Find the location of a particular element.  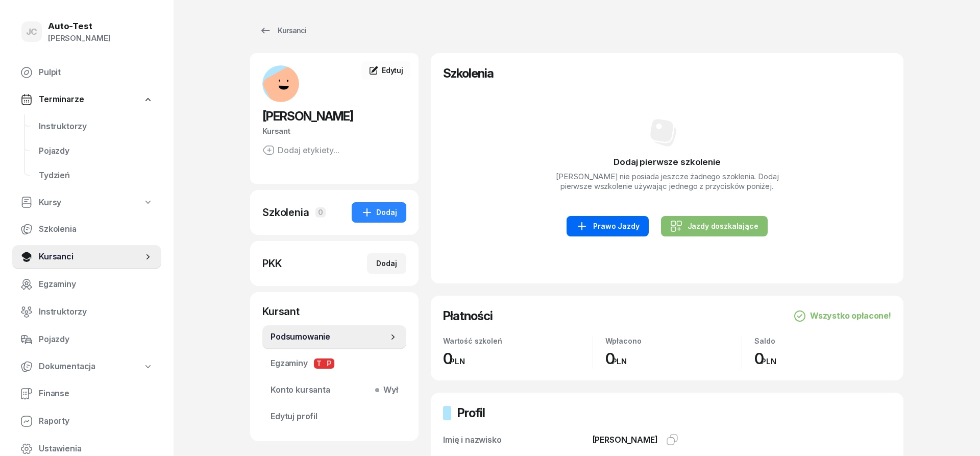

div: Dodaj etykiety... is located at coordinates (301, 150).